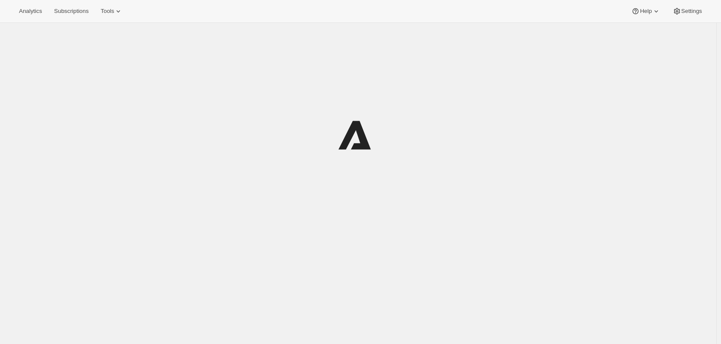 This screenshot has height=344, width=721. What do you see at coordinates (107, 11) in the screenshot?
I see `span: Tools` at bounding box center [107, 11].